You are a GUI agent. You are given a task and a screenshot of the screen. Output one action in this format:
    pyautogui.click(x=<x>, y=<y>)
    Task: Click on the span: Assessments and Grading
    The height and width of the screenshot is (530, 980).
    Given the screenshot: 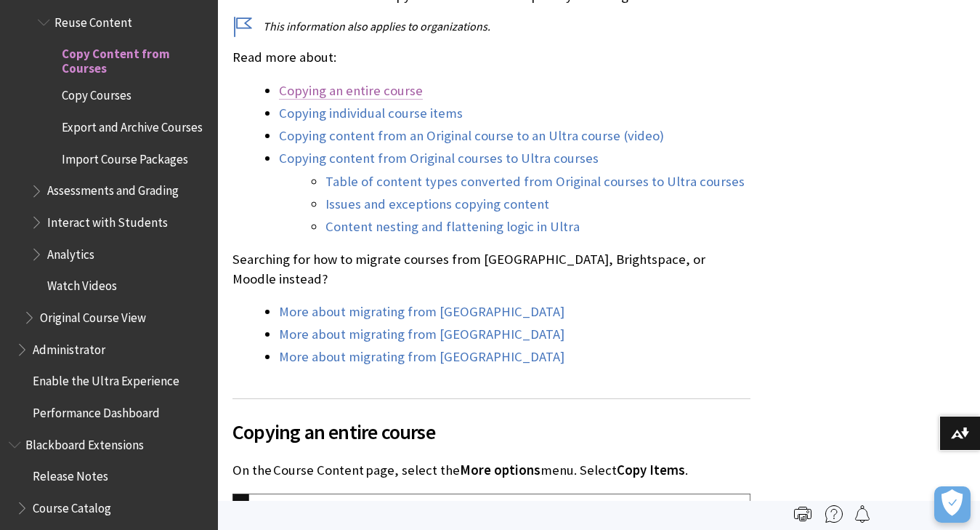 What is the action you would take?
    pyautogui.click(x=112, y=188)
    